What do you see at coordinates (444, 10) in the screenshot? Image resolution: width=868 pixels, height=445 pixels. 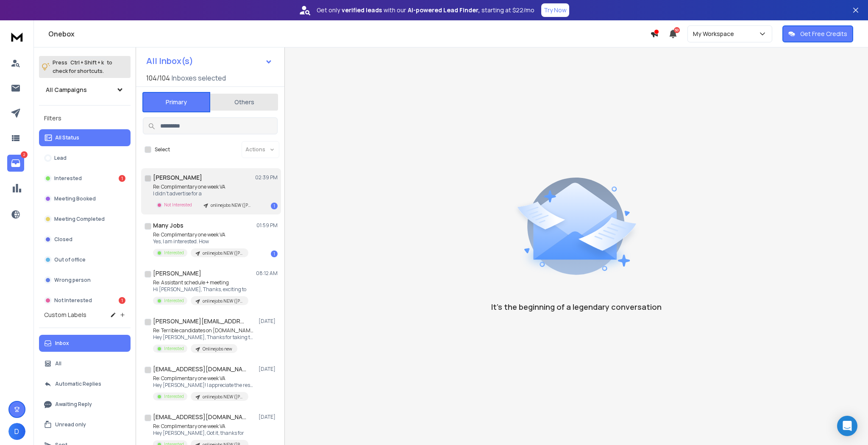 I see `strong: AI-powered Lead Finder,` at bounding box center [444, 10].